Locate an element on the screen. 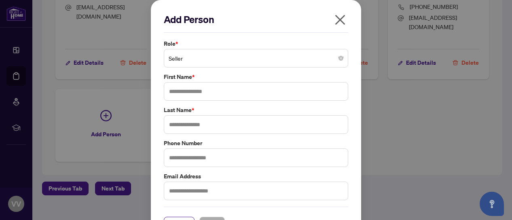  label: Email Address is located at coordinates (256, 176).